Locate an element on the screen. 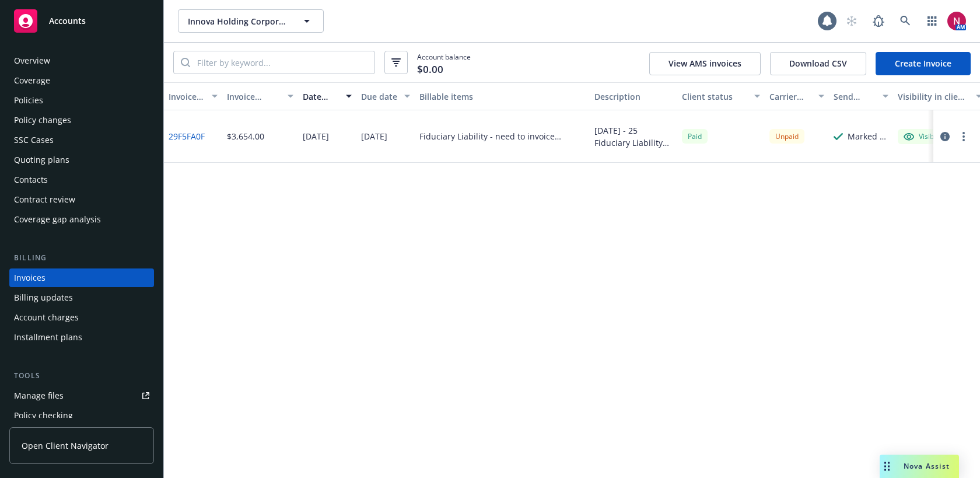  div: Tools is located at coordinates (82, 376).